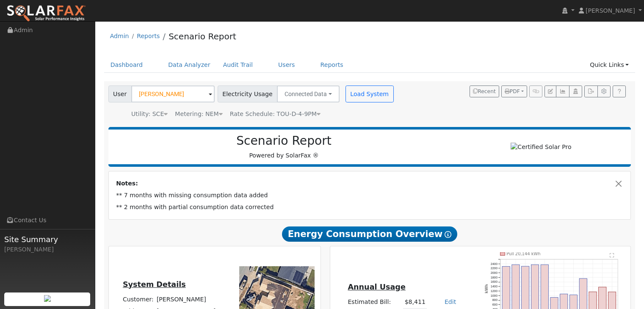 This screenshot has width=644, height=309. What do you see at coordinates (494, 286) in the screenshot?
I see `text: 1400` at bounding box center [494, 286].